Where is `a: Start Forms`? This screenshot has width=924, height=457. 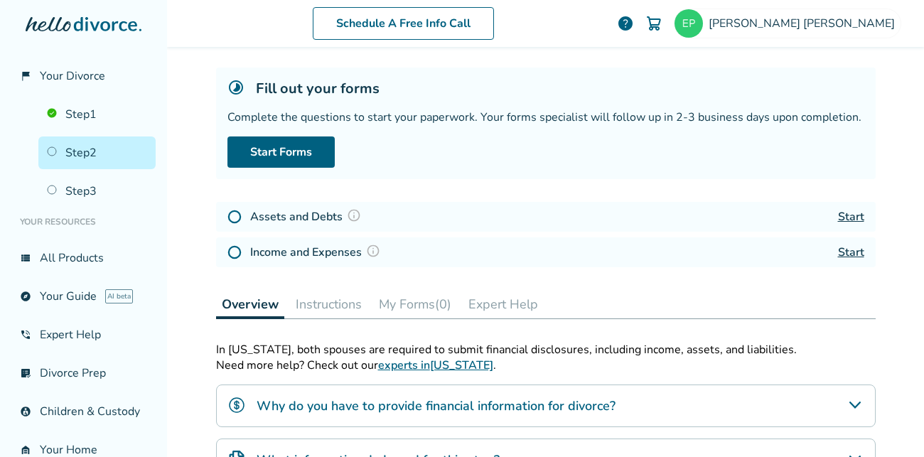 a: Start Forms is located at coordinates (281, 152).